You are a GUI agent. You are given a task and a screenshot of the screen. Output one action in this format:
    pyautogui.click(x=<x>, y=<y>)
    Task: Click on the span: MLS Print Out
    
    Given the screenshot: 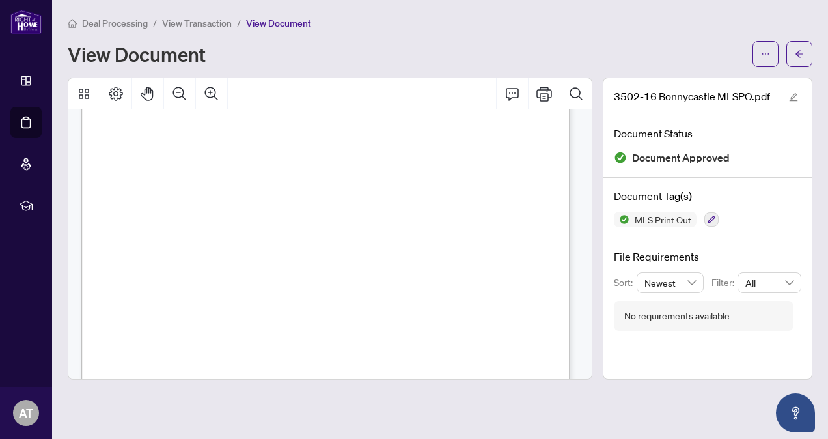 What is the action you would take?
    pyautogui.click(x=663, y=219)
    